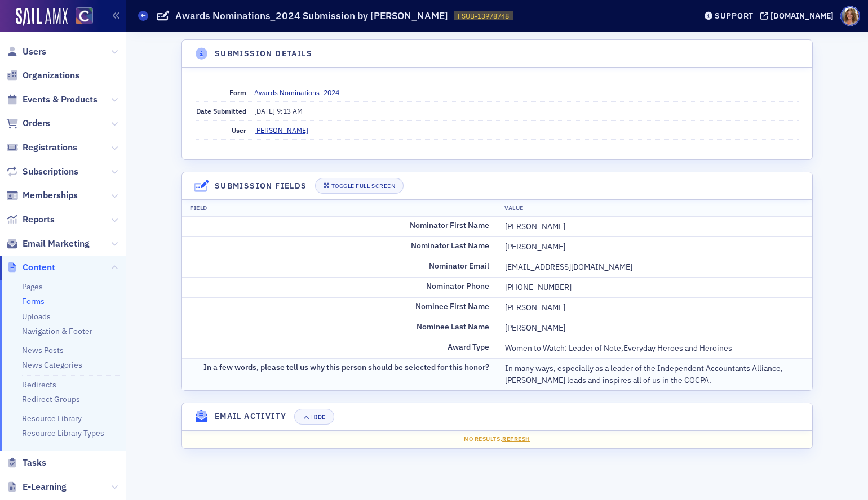 Image resolution: width=868 pixels, height=500 pixels. I want to click on a: Registrations, so click(42, 147).